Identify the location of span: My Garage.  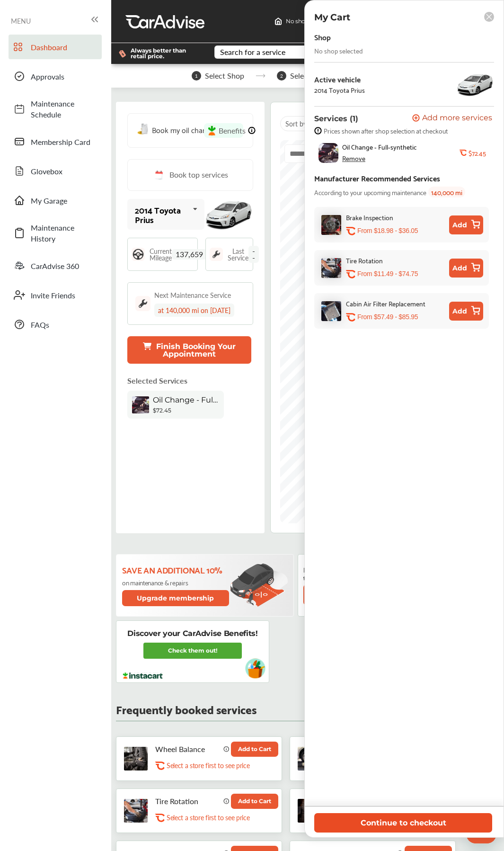
(64, 200).